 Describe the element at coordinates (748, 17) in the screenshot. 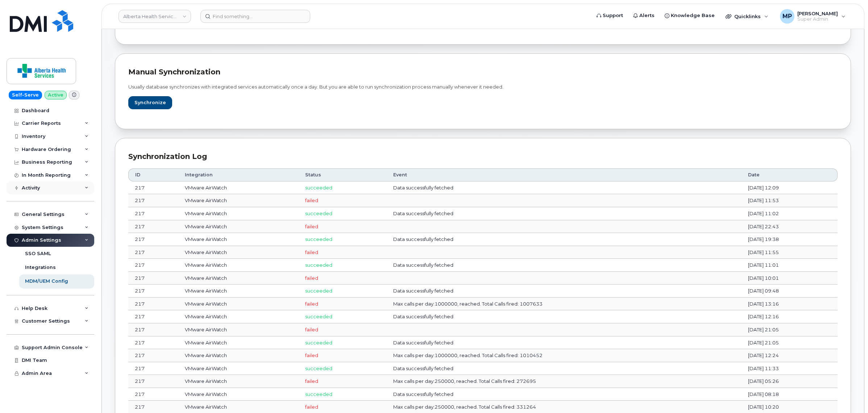

I see `span: Quicklinks` at that location.